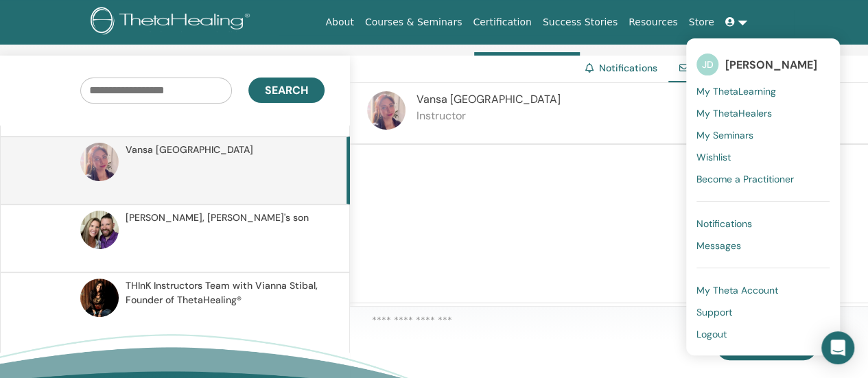 This screenshot has height=378, width=868. Describe the element at coordinates (724, 224) in the screenshot. I see `span: Notifications` at that location.